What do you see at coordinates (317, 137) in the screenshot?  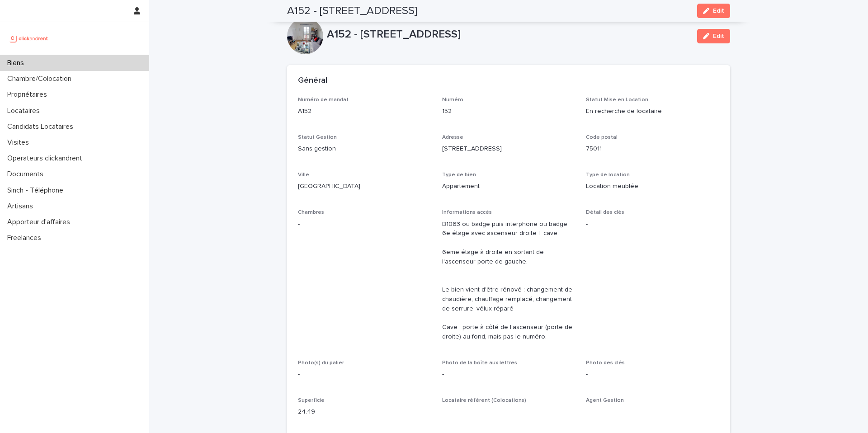 I see `span: Statut Gestion` at bounding box center [317, 137].